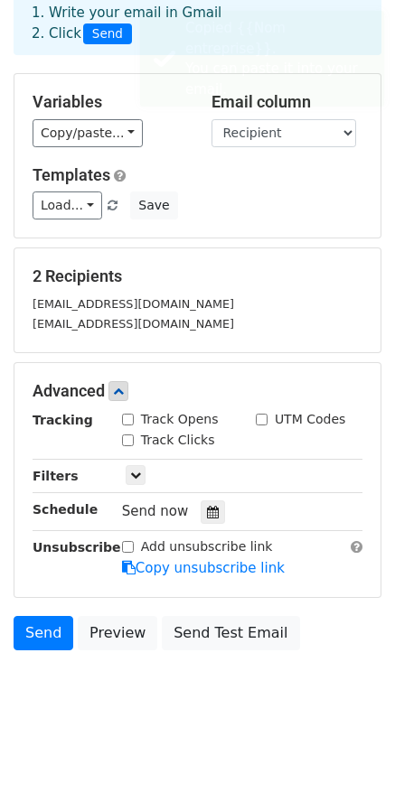 Image resolution: width=395 pixels, height=802 pixels. I want to click on div: 1. Write your email in Gmail 2. Click, so click(197, 23).